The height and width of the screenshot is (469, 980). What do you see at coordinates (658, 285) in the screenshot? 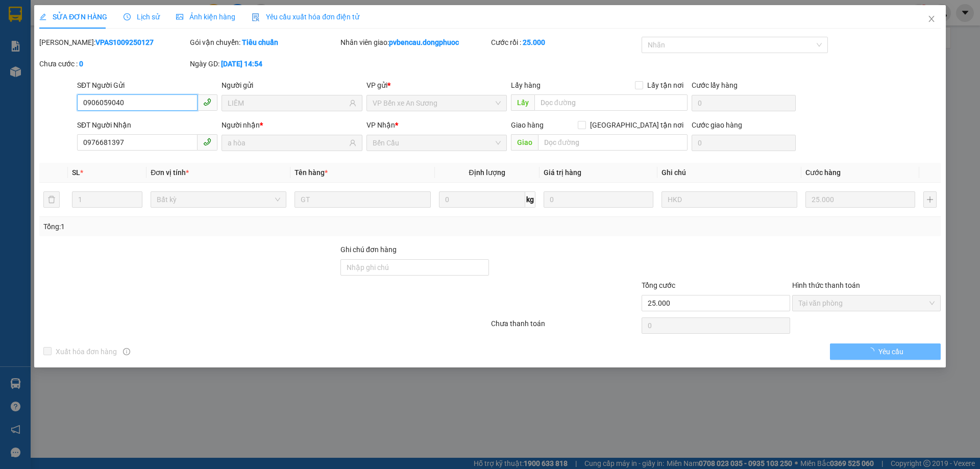
I see `span: Tổng cước` at bounding box center [658, 285].